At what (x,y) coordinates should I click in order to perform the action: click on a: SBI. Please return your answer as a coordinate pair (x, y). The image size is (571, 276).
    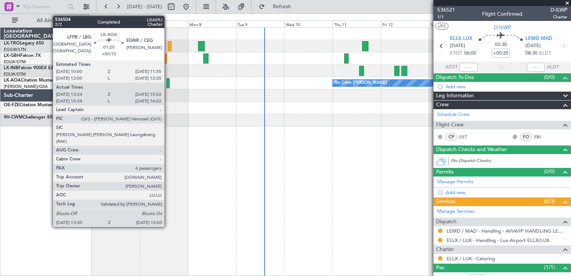
    Looking at the image, I should click on (542, 137).